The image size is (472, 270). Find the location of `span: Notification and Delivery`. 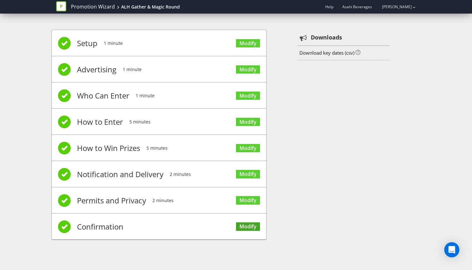

span: Notification and Delivery is located at coordinates (120, 174).